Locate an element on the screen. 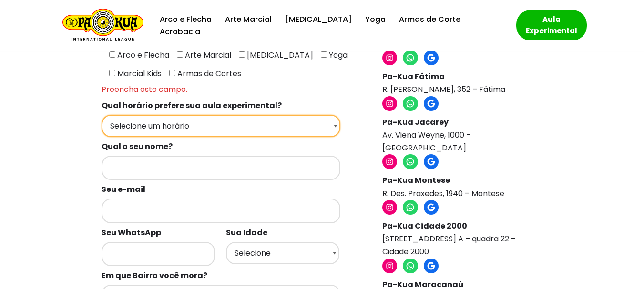 This screenshot has width=644, height=289. a: Yoga is located at coordinates (375, 19).